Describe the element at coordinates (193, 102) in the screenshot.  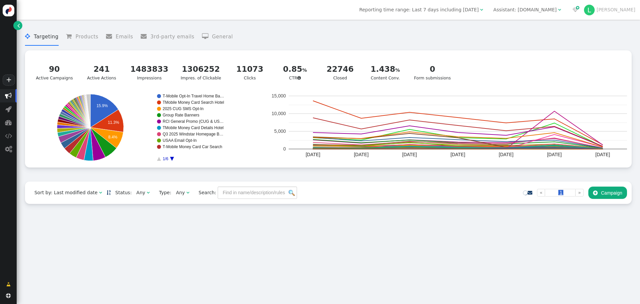
I see `text: TMobile Money Card Search Hotel` at that location.